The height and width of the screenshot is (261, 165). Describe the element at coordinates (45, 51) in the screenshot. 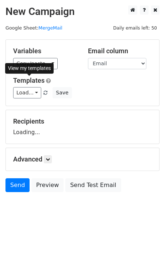

I see `h5: Variables` at that location.